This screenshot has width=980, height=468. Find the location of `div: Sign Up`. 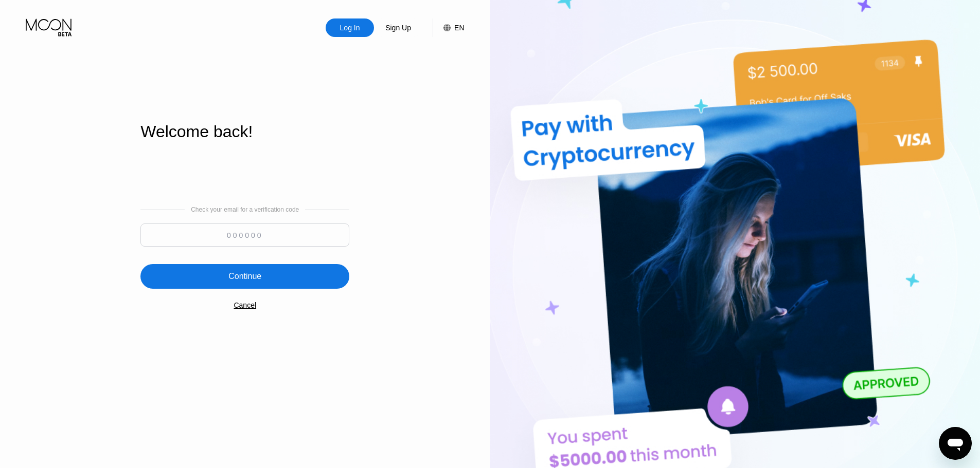

div: Sign Up is located at coordinates (398, 28).